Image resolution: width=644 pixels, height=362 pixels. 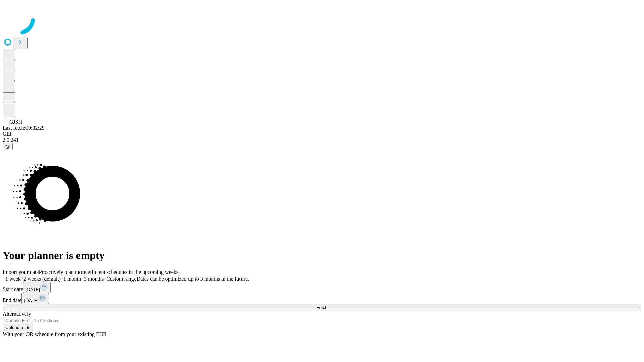 What do you see at coordinates (321, 307) in the screenshot?
I see `span: Fetch` at bounding box center [321, 307].